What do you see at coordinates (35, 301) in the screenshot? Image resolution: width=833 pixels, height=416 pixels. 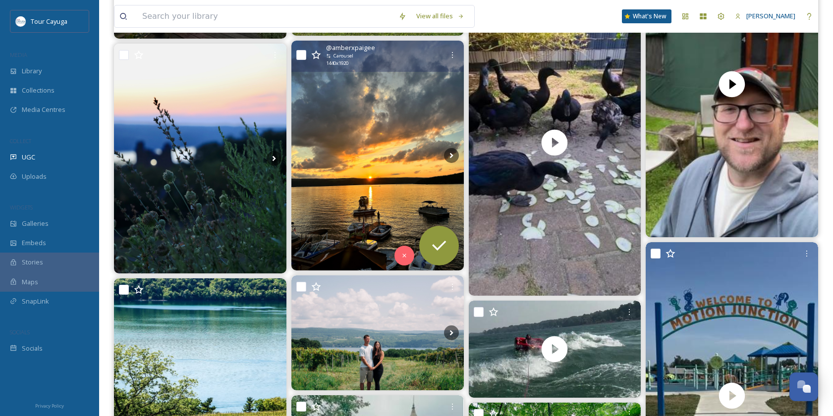 I see `span: SnapLink` at bounding box center [35, 301].